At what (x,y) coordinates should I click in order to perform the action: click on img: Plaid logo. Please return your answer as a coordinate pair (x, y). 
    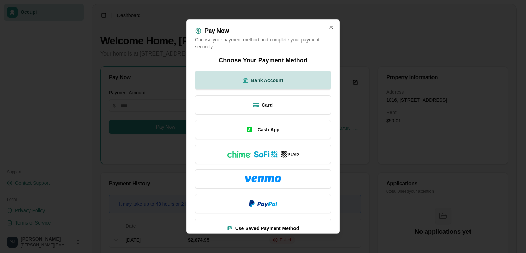
    Looking at the image, I should click on (290, 154).